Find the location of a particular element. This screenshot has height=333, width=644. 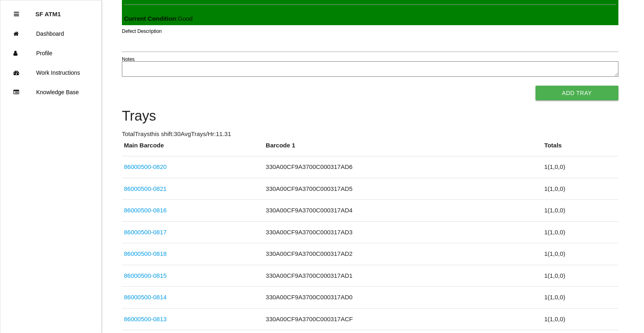

a: 86000500-0818 is located at coordinates (145, 254).